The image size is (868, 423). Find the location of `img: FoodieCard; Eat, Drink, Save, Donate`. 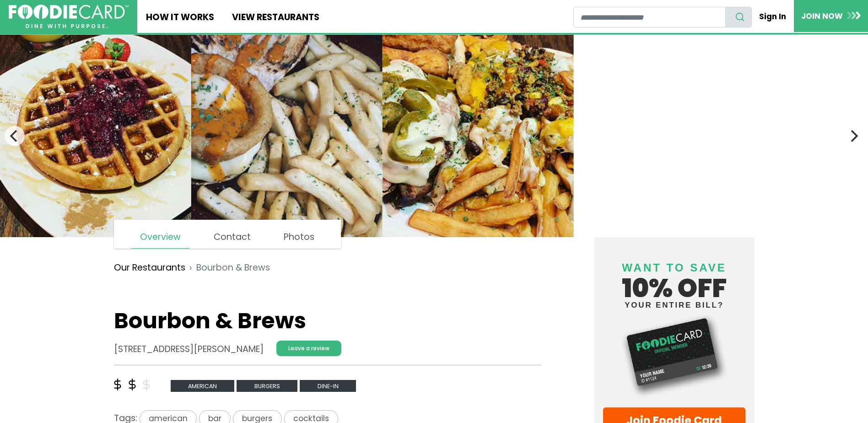

img: FoodieCard; Eat, Drink, Save, Donate is located at coordinates (69, 16).